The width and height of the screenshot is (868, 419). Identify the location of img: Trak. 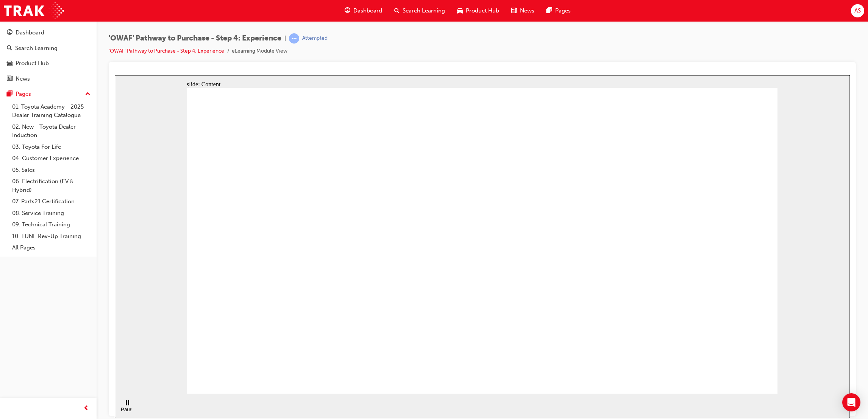
(33, 11).